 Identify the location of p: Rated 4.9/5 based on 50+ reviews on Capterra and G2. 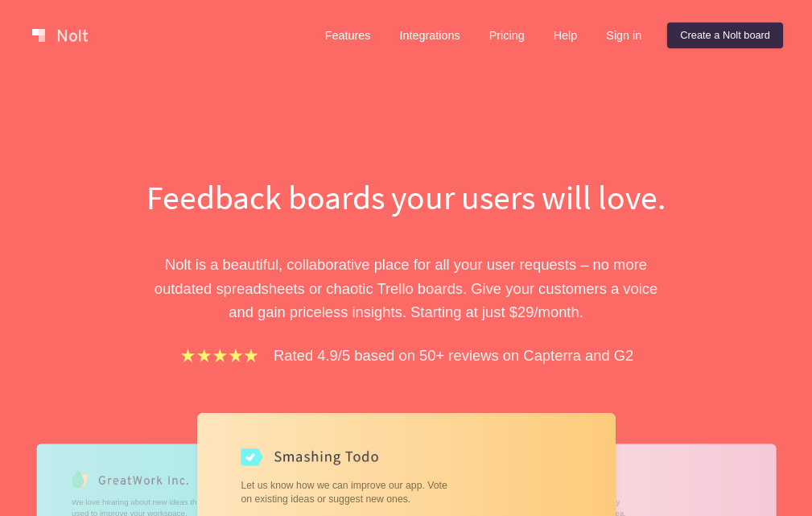
(453, 355).